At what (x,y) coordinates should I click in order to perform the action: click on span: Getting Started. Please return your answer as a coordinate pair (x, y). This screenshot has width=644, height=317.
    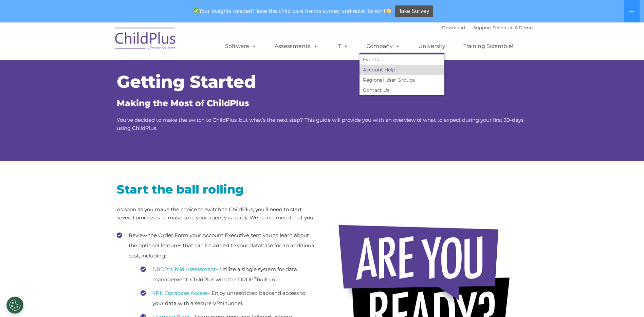
    Looking at the image, I should click on (186, 81).